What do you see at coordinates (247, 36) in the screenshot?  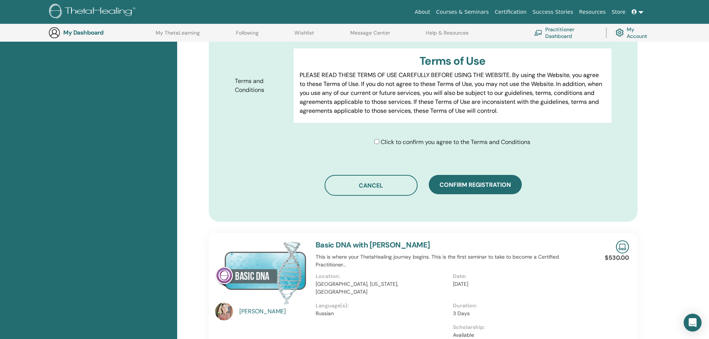 I see `a: Following` at bounding box center [247, 36].